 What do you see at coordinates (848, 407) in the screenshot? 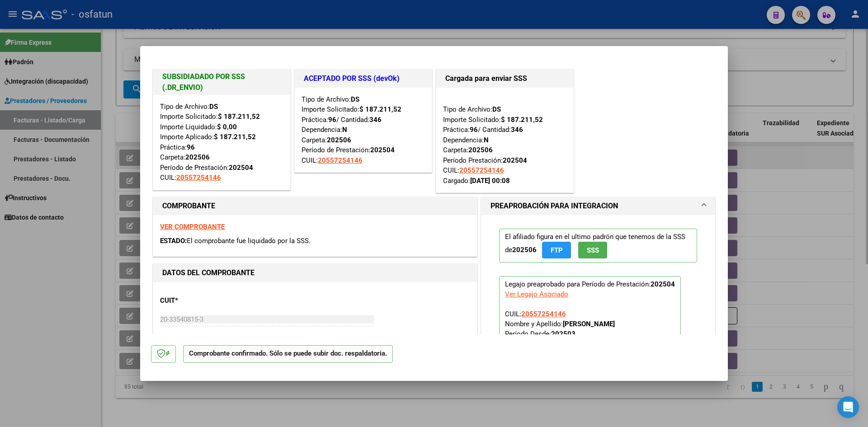
I see `div: Open Intercom Messenger` at bounding box center [848, 407].